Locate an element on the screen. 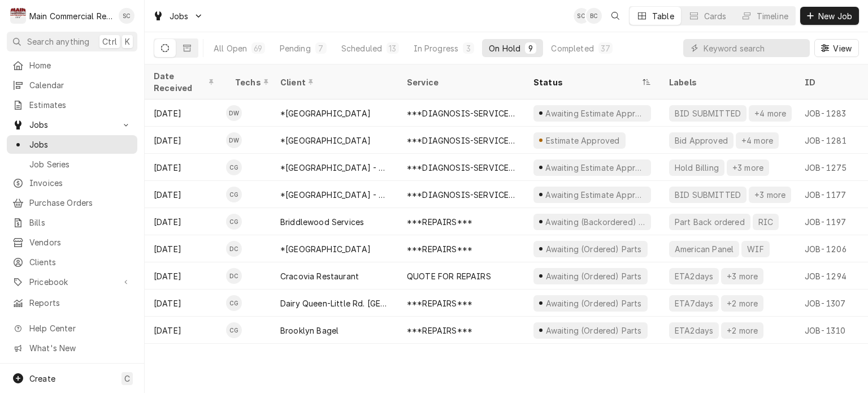  div: American Panel is located at coordinates (704, 249).